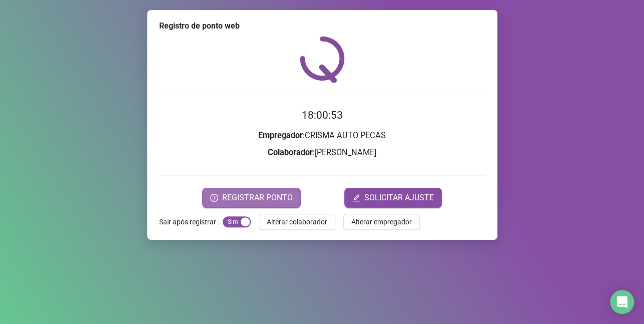 The image size is (644, 324). Describe the element at coordinates (290, 152) in the screenshot. I see `strong: Colaborador` at that location.